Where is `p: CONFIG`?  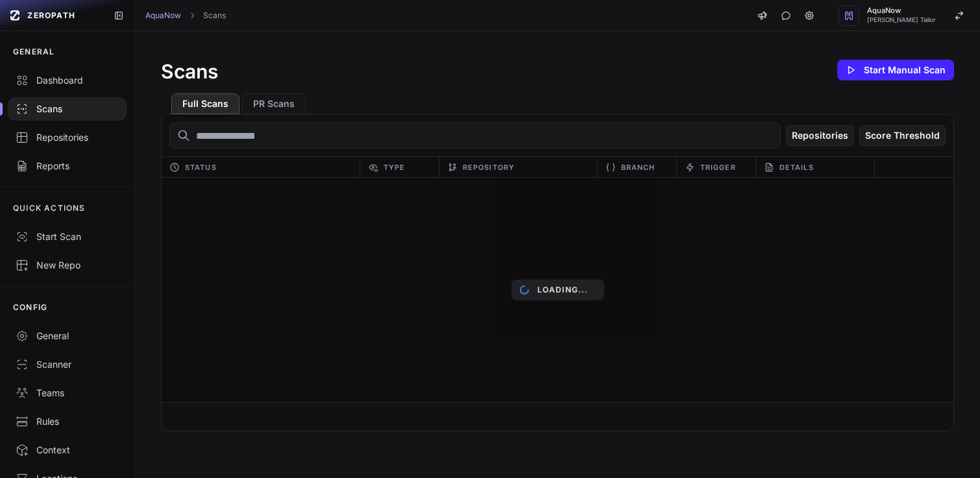
p: CONFIG is located at coordinates (29, 308).